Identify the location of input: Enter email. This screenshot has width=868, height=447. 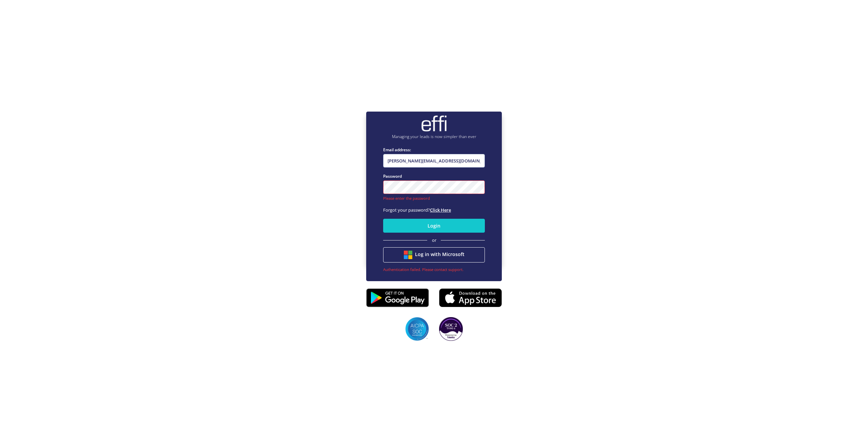
(434, 161).